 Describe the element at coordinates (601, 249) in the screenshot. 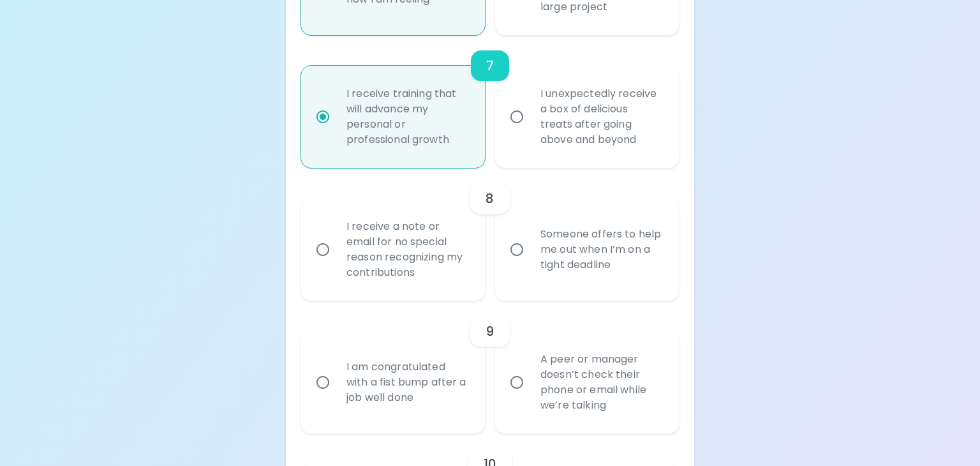

I see `div: Someone offers to help me out when I’m on a tight deadline` at that location.